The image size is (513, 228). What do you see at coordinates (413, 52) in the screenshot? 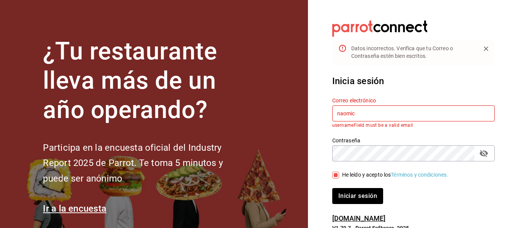
I see `div: Datos incorrectos. Verifica que tu Correo o Contraseña estén bien escritos.` at bounding box center [413, 52].